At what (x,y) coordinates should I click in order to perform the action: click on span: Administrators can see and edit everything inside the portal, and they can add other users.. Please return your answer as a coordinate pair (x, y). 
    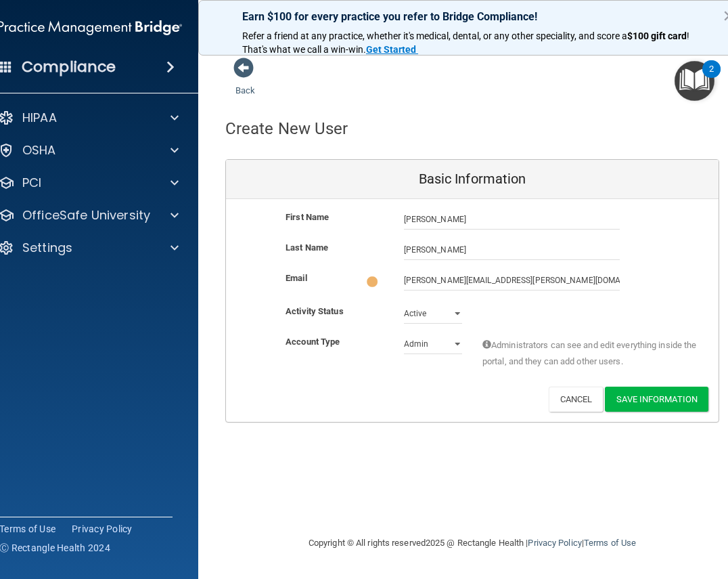
    Looking at the image, I should click on (590, 354).